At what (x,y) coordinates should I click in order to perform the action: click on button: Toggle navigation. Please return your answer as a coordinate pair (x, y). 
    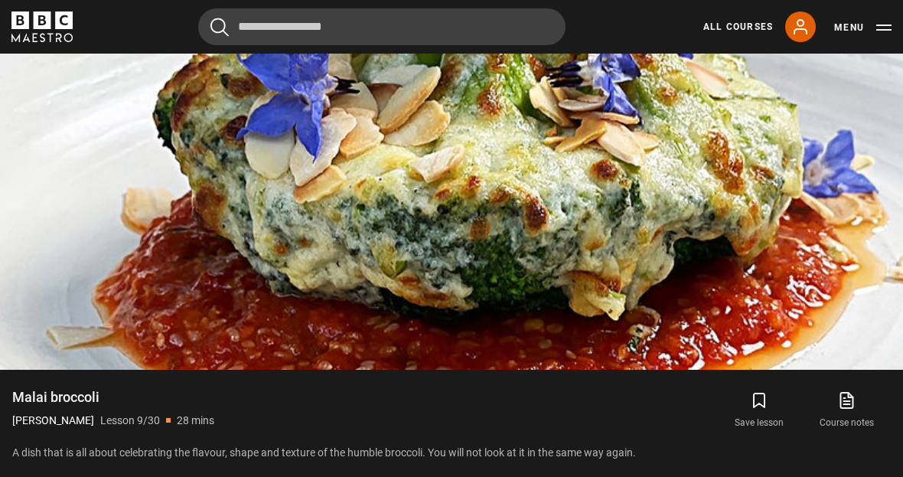
    Looking at the image, I should click on (863, 28).